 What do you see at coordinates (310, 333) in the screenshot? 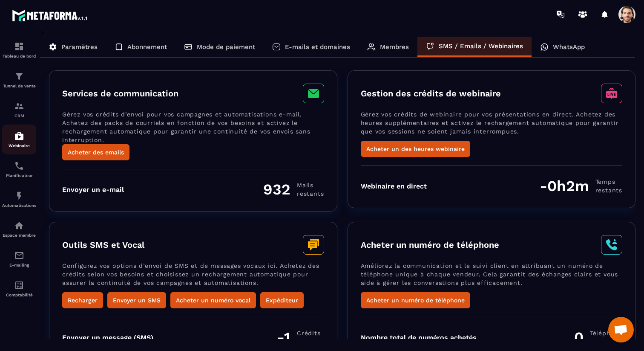
I see `span: Crédits` at bounding box center [310, 333].